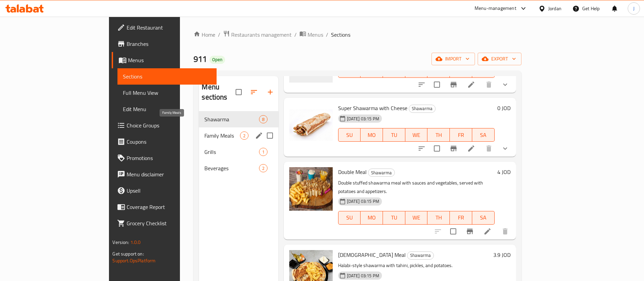  Describe the element at coordinates (311, 189) in the screenshot. I see `img: Double Meal` at that location.